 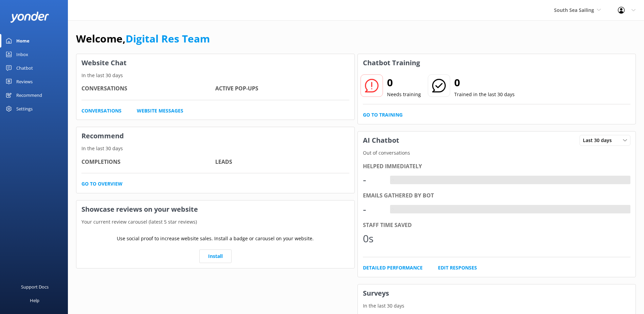 I want to click on h1: Welcome,, so click(x=143, y=39).